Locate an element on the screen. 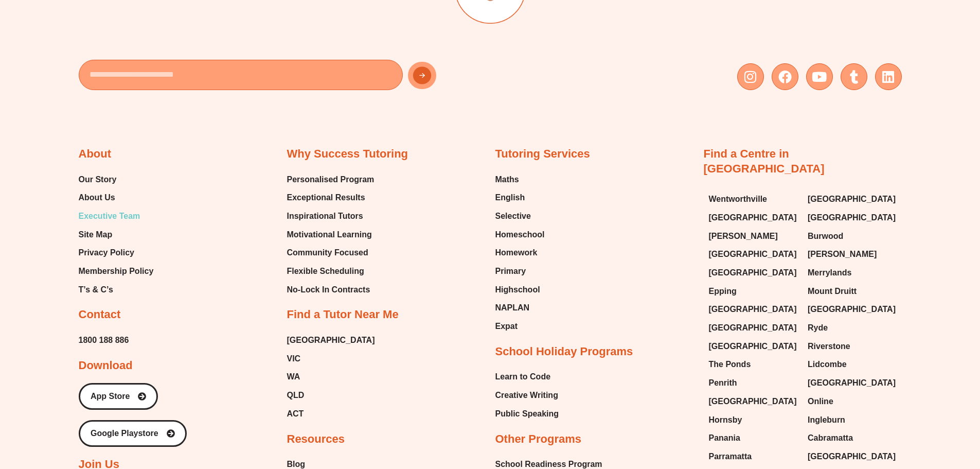 This screenshot has width=980, height=469. span: Mount Druitt is located at coordinates (832, 291).